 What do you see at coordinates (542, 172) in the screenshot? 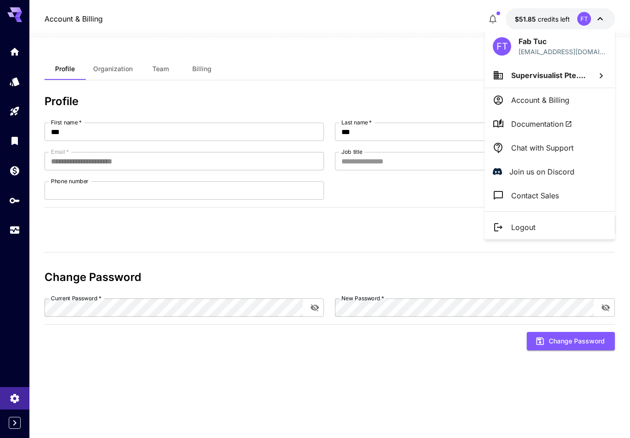
I see `p: Join us on Discord` at bounding box center [542, 172].